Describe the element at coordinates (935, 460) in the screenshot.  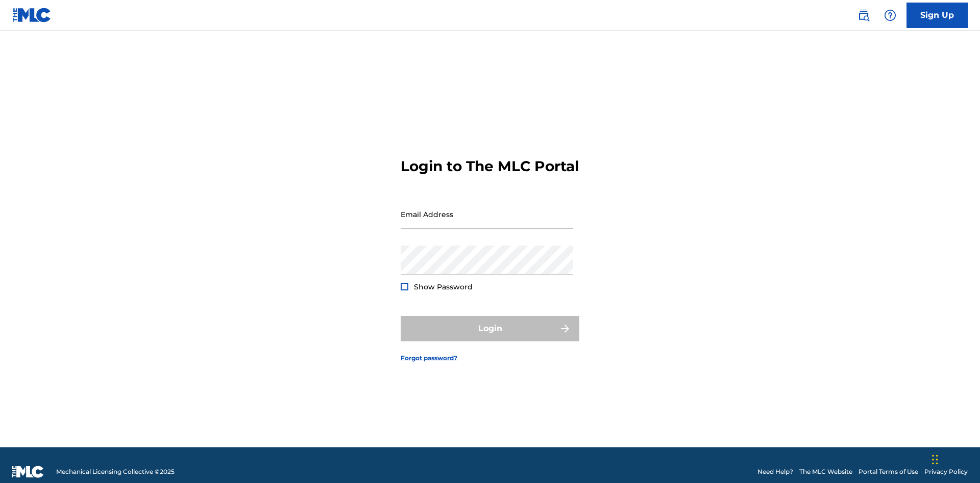
I see `div: Drag` at that location.